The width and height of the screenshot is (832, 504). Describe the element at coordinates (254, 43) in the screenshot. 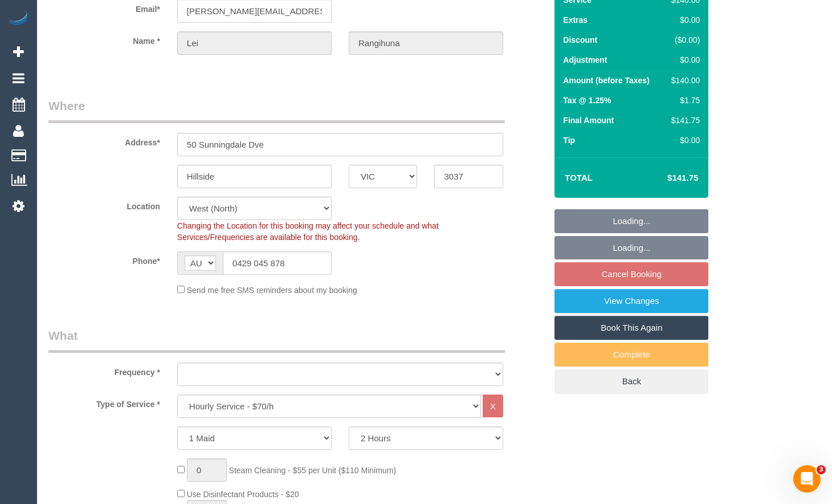

I see `input: First Name*` at that location.